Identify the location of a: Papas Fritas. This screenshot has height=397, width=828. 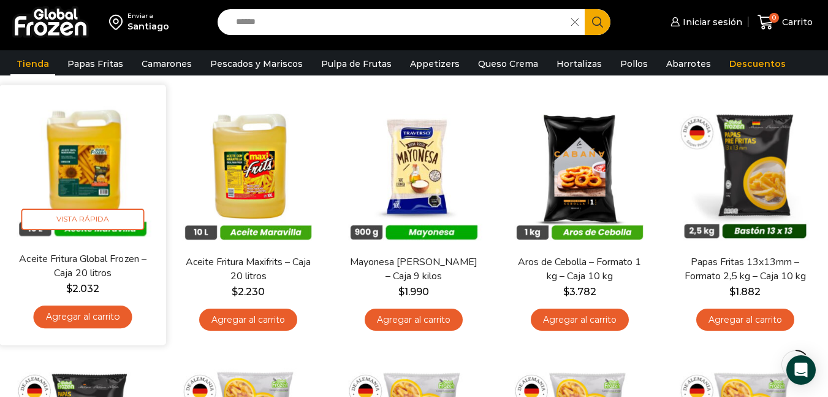
(95, 64).